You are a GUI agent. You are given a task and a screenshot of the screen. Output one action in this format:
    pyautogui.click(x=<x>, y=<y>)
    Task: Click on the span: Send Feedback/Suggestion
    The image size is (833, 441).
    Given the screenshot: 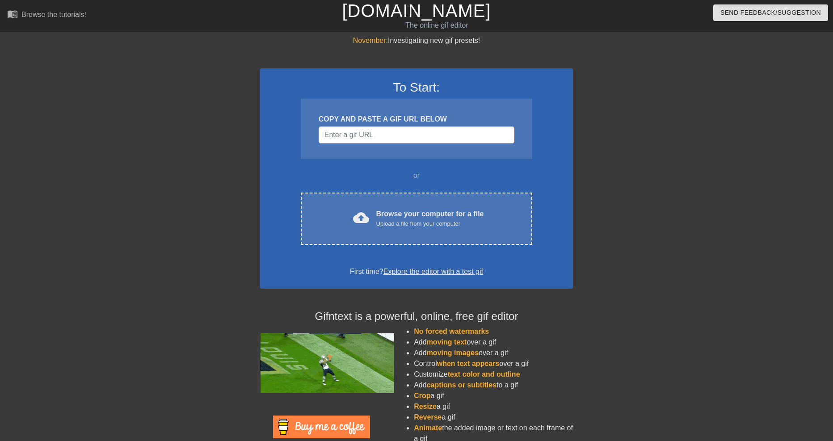 What is the action you would take?
    pyautogui.click(x=770, y=13)
    